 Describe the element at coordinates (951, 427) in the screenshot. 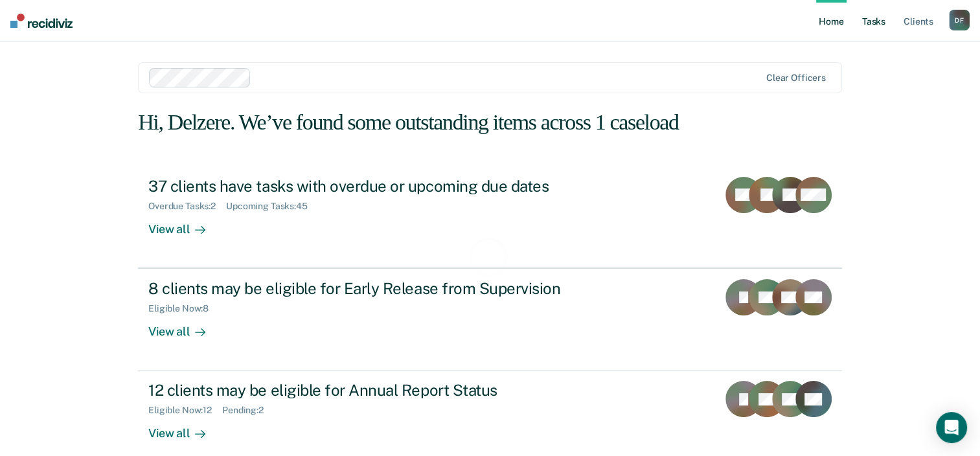

I see `div: Open Intercom Messenger` at that location.